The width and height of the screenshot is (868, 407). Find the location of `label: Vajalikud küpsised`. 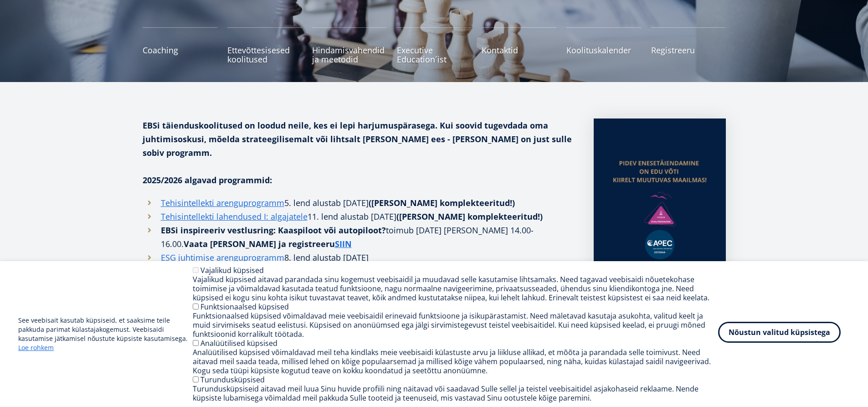

label: Vajalikud küpsised is located at coordinates (232, 270).